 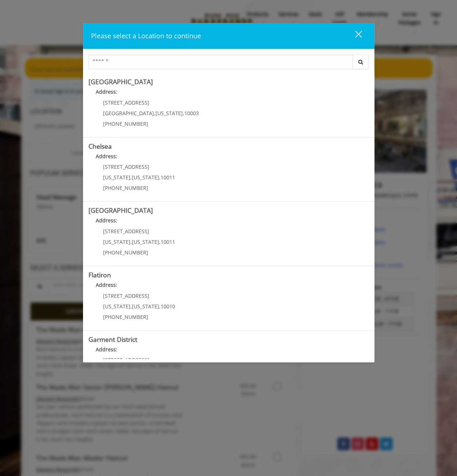 What do you see at coordinates (191, 113) in the screenshot?
I see `span: 10003` at bounding box center [191, 113].